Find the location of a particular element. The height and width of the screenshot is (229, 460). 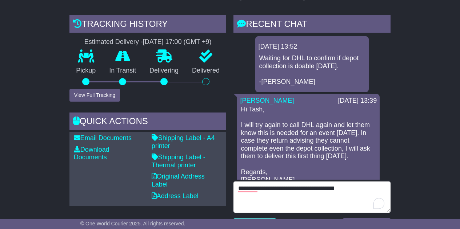

a: Original Address Label is located at coordinates (178, 181).